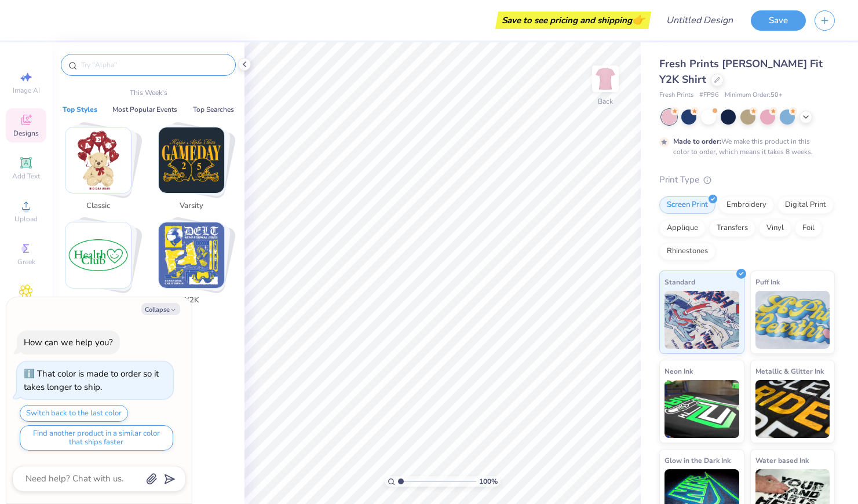  What do you see at coordinates (687, 205) in the screenshot?
I see `div: Screen Print` at bounding box center [687, 205].